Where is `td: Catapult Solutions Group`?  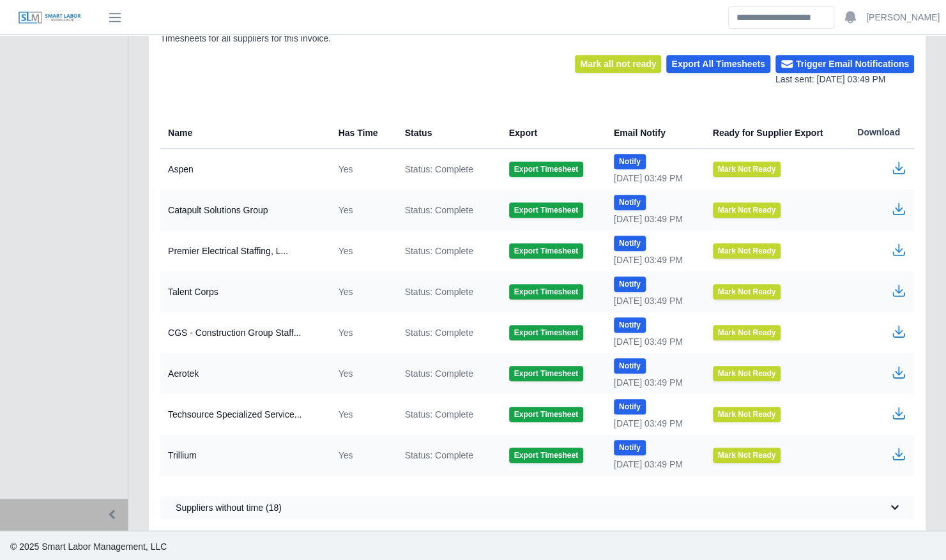 td: Catapult Solutions Group is located at coordinates (244, 210).